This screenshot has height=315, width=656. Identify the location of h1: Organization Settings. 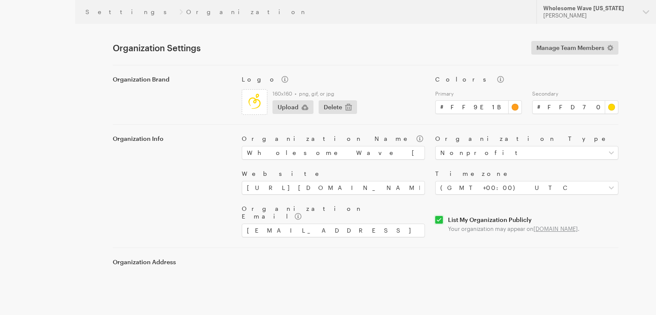
(317, 48).